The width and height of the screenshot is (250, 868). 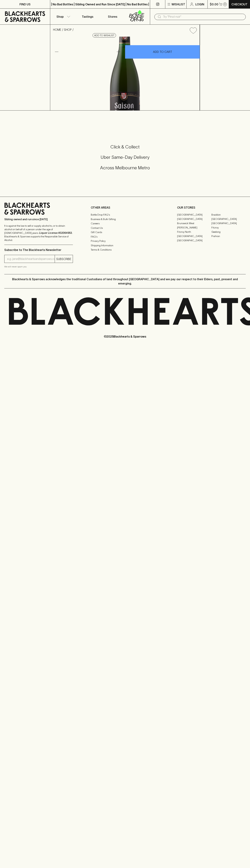 What do you see at coordinates (225, 4) in the screenshot?
I see `p: 0` at bounding box center [225, 4].